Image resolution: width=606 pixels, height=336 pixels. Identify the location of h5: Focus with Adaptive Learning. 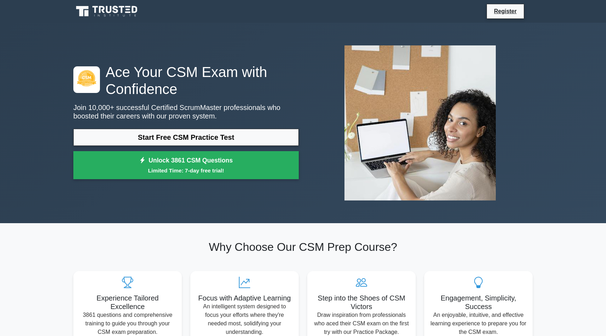
(245, 298).